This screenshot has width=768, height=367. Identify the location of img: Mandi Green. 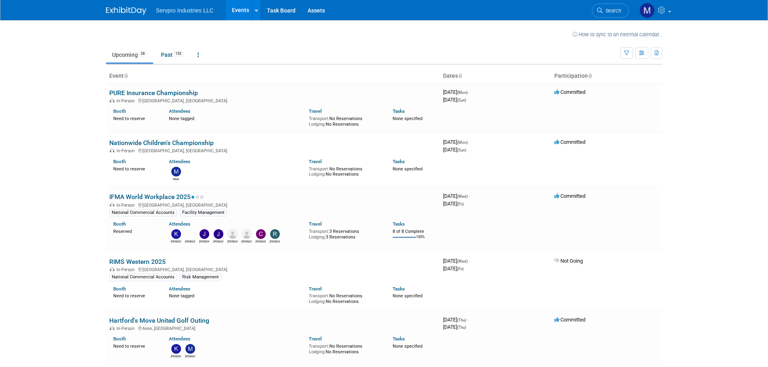
(647, 10).